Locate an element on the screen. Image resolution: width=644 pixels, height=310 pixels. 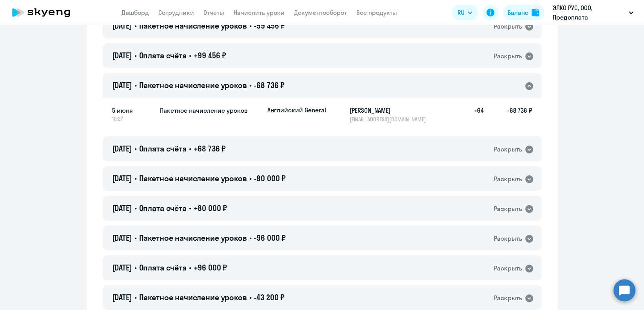
span: -96 000 ₽ is located at coordinates (270, 237).